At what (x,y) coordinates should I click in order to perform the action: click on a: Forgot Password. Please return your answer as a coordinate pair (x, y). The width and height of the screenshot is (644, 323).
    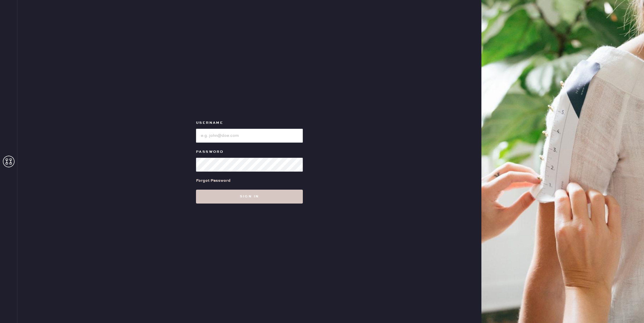
    Looking at the image, I should click on (213, 181).